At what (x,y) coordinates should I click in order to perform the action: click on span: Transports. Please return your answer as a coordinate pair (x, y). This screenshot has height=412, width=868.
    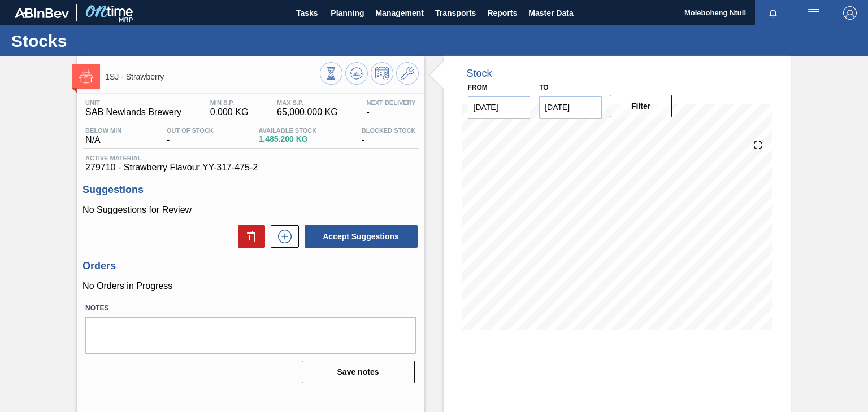
    Looking at the image, I should click on (456, 13).